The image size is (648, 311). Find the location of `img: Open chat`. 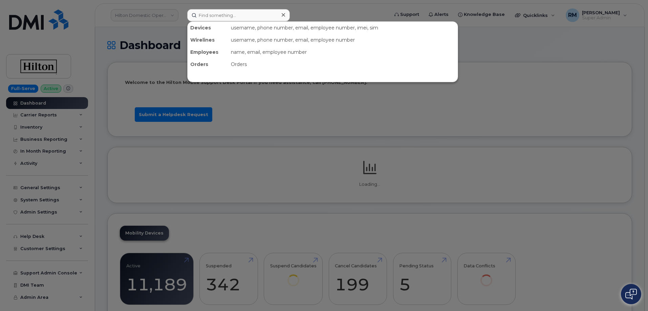

img: Open chat is located at coordinates (631, 294).